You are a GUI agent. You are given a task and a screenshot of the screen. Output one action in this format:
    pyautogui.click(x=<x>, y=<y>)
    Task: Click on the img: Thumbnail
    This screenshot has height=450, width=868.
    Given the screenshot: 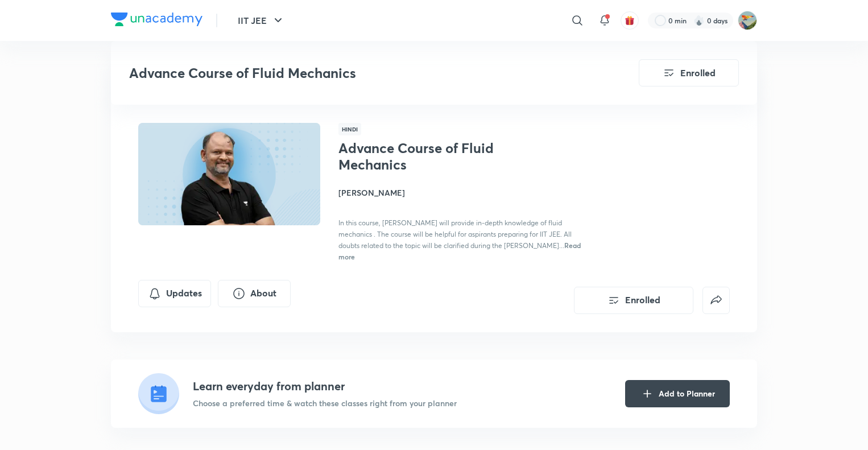 What is the action you would take?
    pyautogui.click(x=230, y=174)
    